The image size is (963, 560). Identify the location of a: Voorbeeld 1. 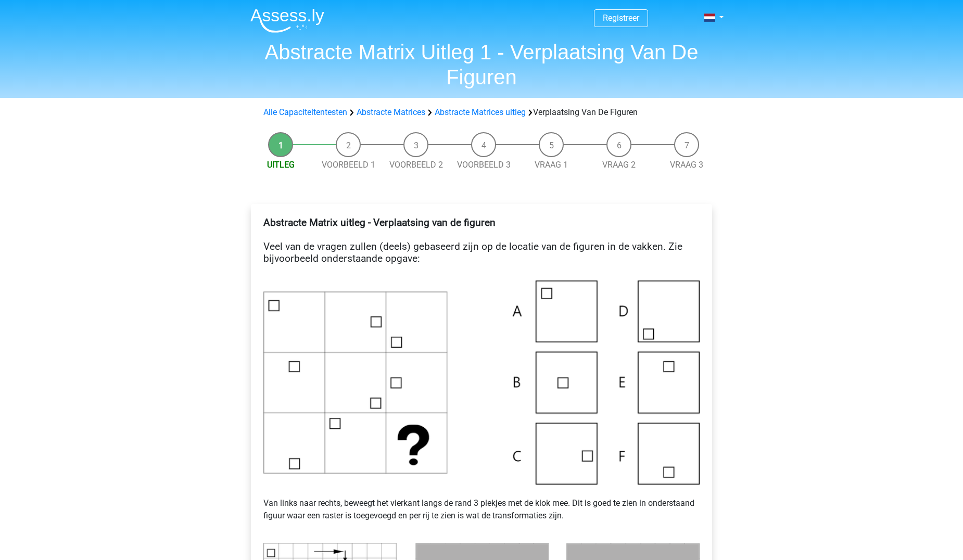
(348, 165).